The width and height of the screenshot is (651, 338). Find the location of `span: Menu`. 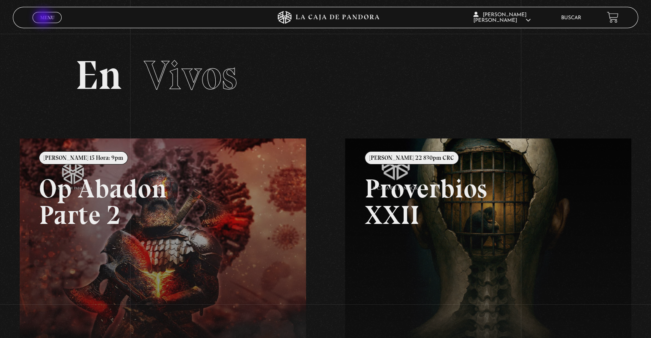

span: Menu is located at coordinates (47, 18).